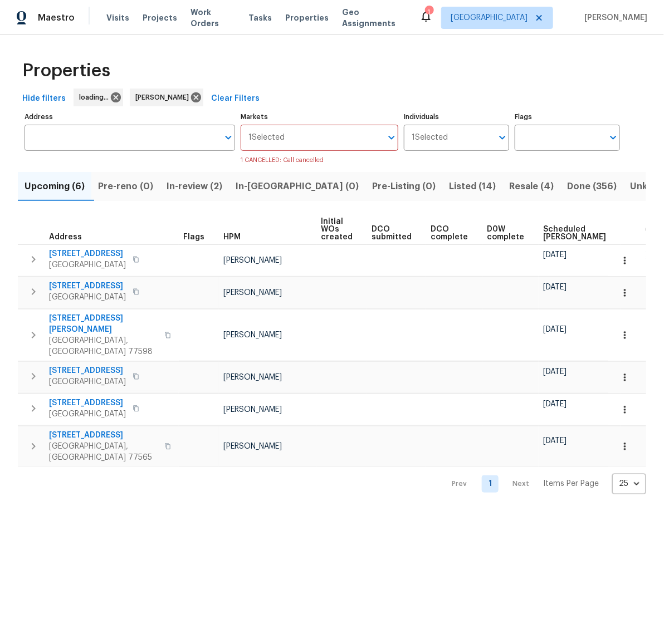 This screenshot has width=664, height=644. I want to click on div: loading..., so click(98, 98).